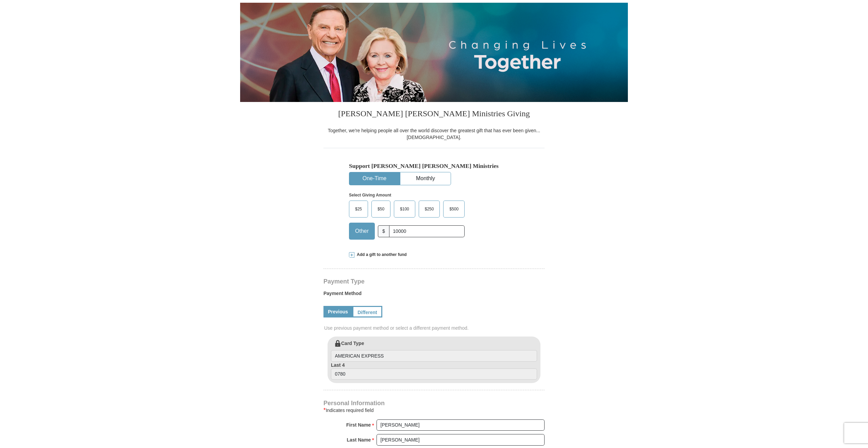 This screenshot has height=448, width=868. What do you see at coordinates (375, 178) in the screenshot?
I see `button: One-Time` at bounding box center [375, 178].